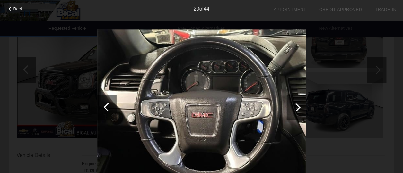 This screenshot has width=403, height=173. Describe the element at coordinates (206, 9) in the screenshot. I see `span: 44` at that location.